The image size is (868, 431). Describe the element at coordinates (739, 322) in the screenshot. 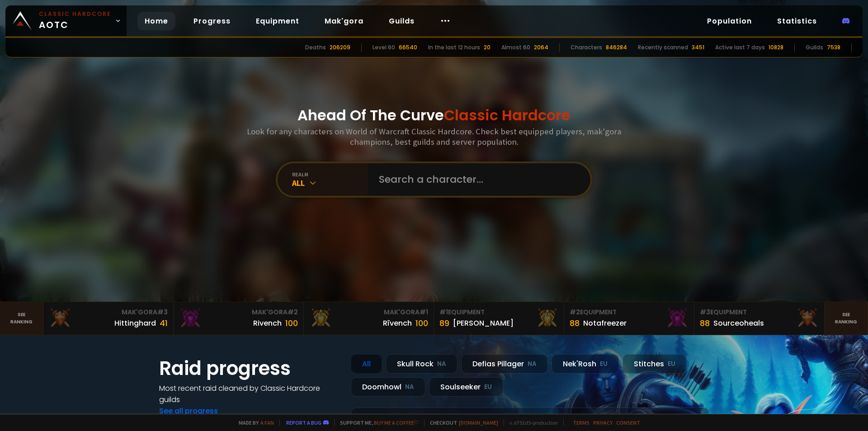

I see `div: Sourceoheals` at that location.